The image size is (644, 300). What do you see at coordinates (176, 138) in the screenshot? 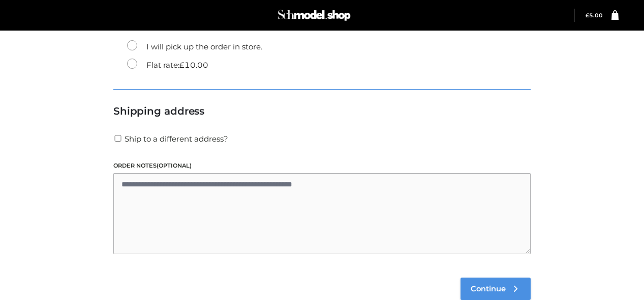
I see `span: Ship to a different address?` at bounding box center [176, 138].